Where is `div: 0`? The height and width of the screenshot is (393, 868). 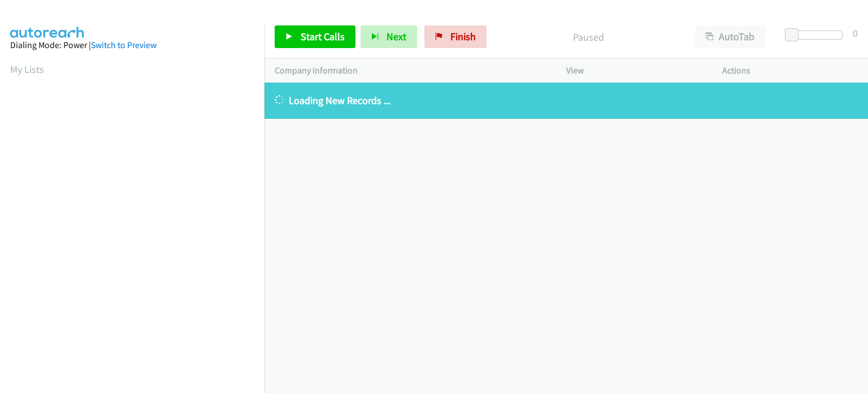 div: 0 is located at coordinates (855, 33).